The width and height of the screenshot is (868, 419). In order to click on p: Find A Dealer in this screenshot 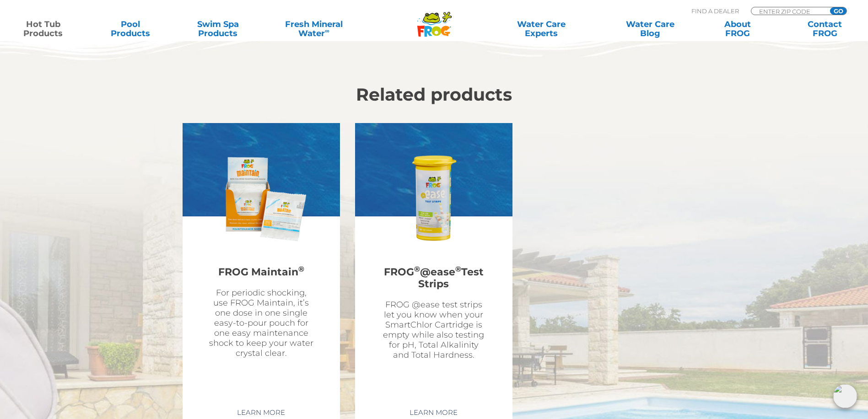, I will do `click(715, 11)`.